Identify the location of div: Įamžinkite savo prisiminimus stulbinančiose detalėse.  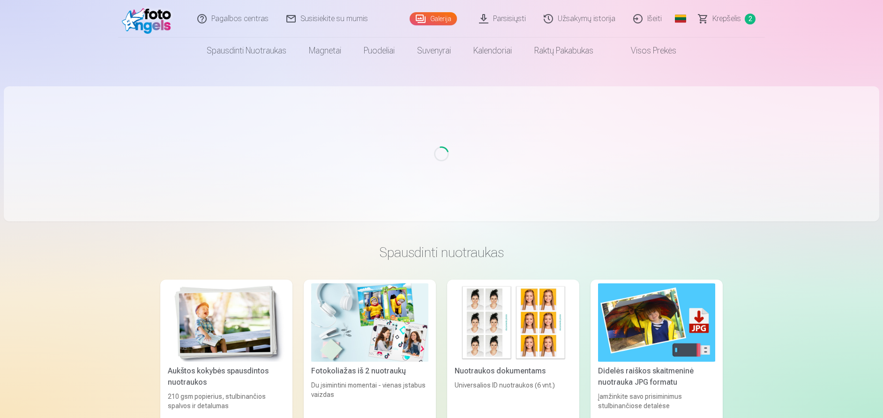
(657, 401).